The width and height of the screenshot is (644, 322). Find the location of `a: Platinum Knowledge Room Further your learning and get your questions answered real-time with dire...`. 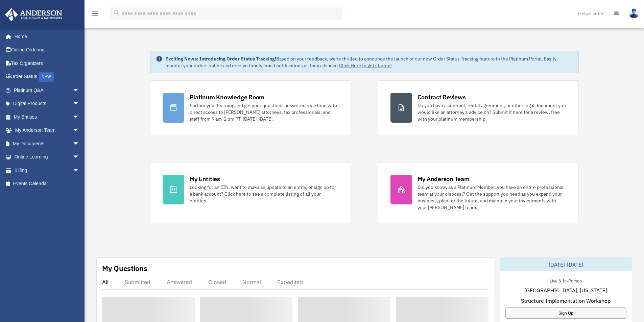

a: Platinum Knowledge Room Further your learning and get your questions answered real-time with dire... is located at coordinates (251, 108).